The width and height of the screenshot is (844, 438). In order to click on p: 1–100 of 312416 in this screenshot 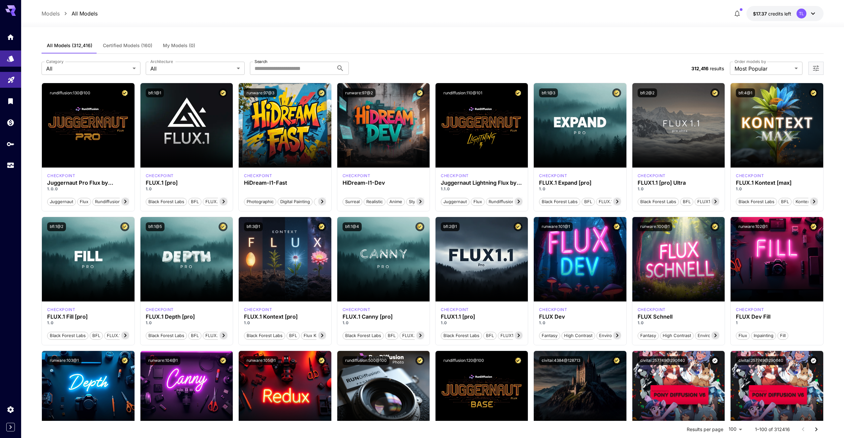, I will do `click(772, 429)`.